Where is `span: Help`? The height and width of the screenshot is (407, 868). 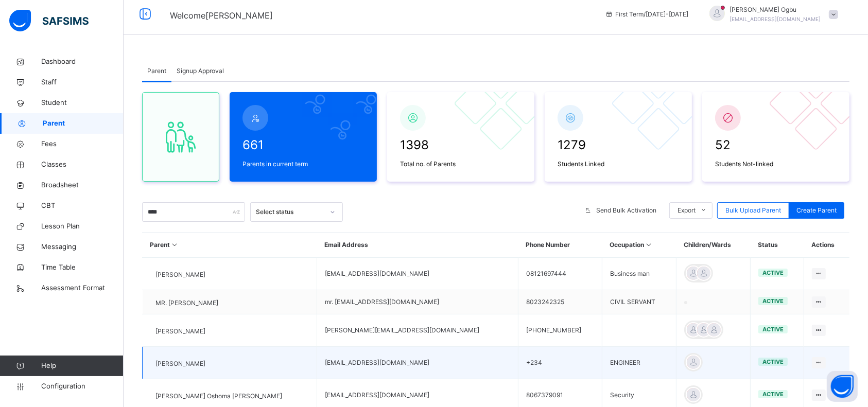 span: Help is located at coordinates (82, 366).